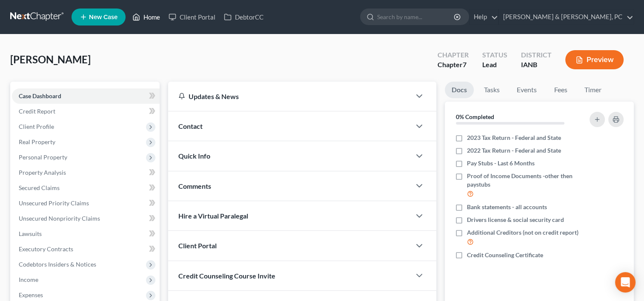 The height and width of the screenshot is (301, 644). What do you see at coordinates (536, 64) in the screenshot?
I see `div: IANB` at bounding box center [536, 64].